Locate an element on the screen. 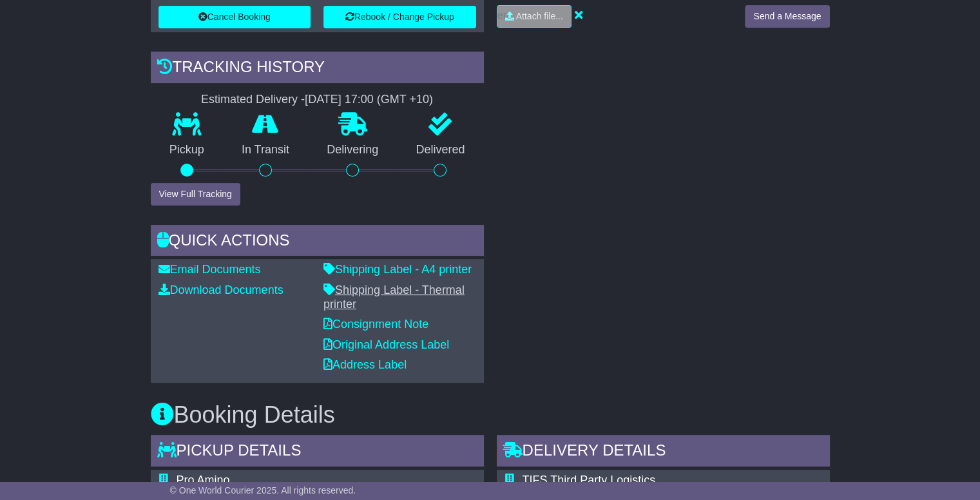 The image size is (980, 500). div: Pickup Details is located at coordinates (317, 453).